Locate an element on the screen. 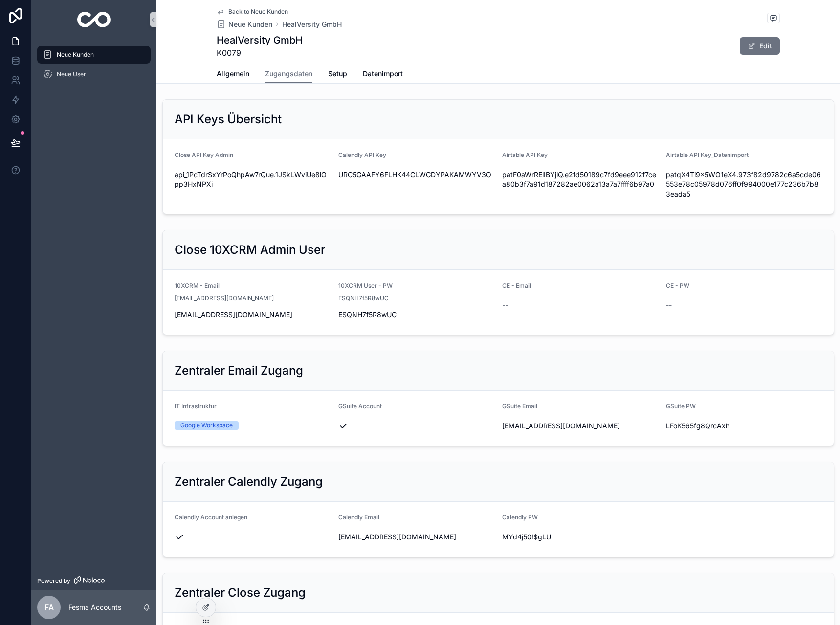 The width and height of the screenshot is (840, 625). span: HealVersity GmbH is located at coordinates (312, 25).